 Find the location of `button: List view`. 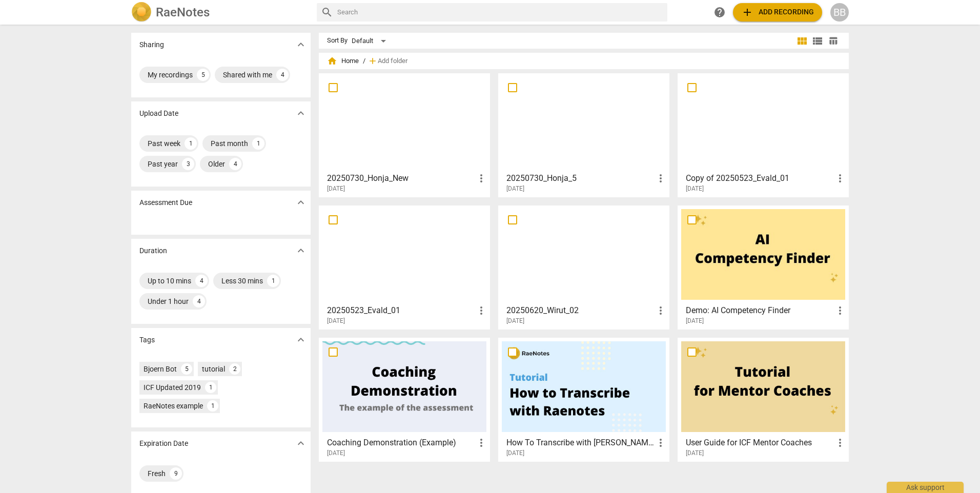

button: List view is located at coordinates (818, 41).